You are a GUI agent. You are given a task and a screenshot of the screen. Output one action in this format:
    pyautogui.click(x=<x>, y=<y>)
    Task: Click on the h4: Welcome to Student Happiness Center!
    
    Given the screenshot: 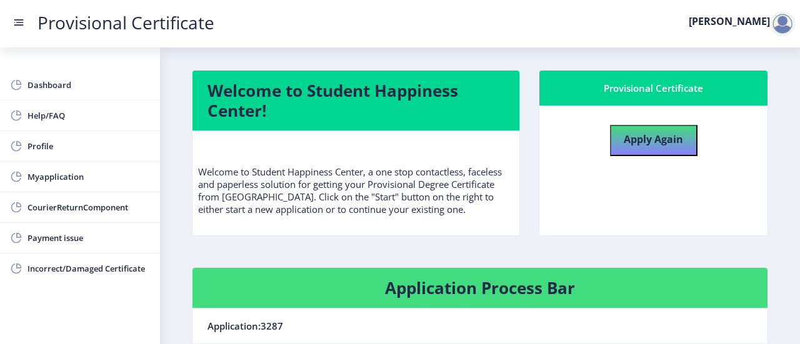 What is the action you would take?
    pyautogui.click(x=356, y=101)
    